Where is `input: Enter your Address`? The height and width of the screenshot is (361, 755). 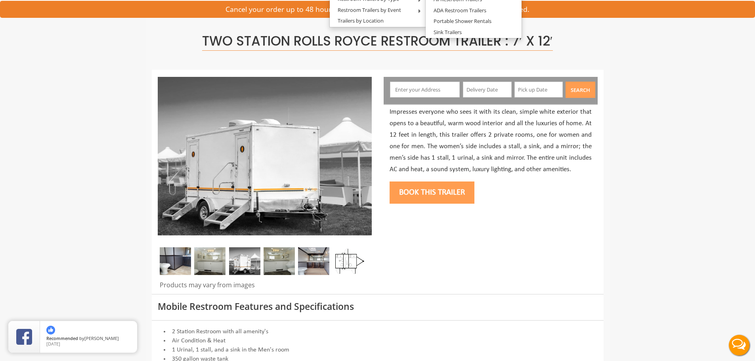 input: Enter your Address is located at coordinates (425, 90).